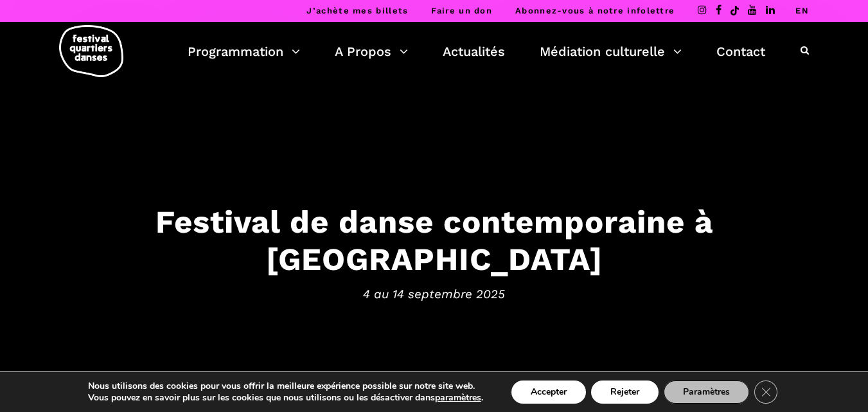 The width and height of the screenshot is (868, 412). Describe the element at coordinates (706, 392) in the screenshot. I see `button: Paramètres` at that location.